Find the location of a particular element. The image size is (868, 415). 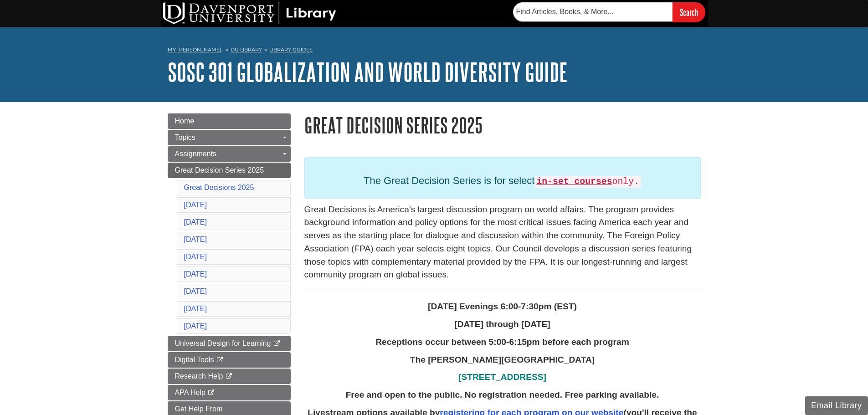

strong: Receptions occur between 5:00-6:15pm before each program is located at coordinates (503, 342).